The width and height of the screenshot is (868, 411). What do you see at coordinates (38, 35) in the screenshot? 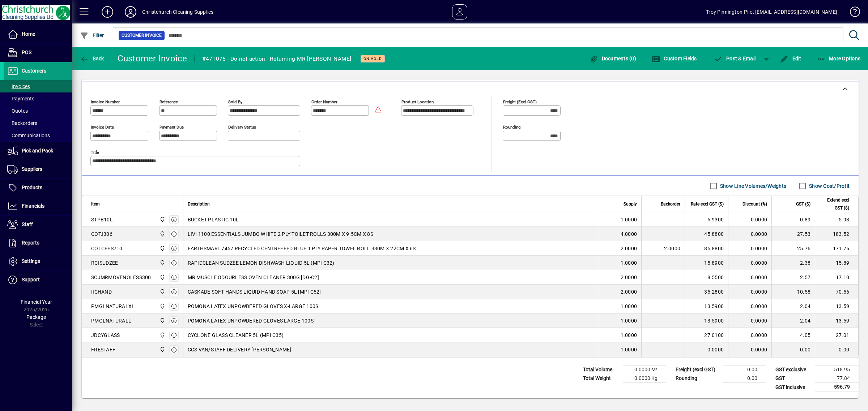
I see `a: Home` at bounding box center [38, 35].